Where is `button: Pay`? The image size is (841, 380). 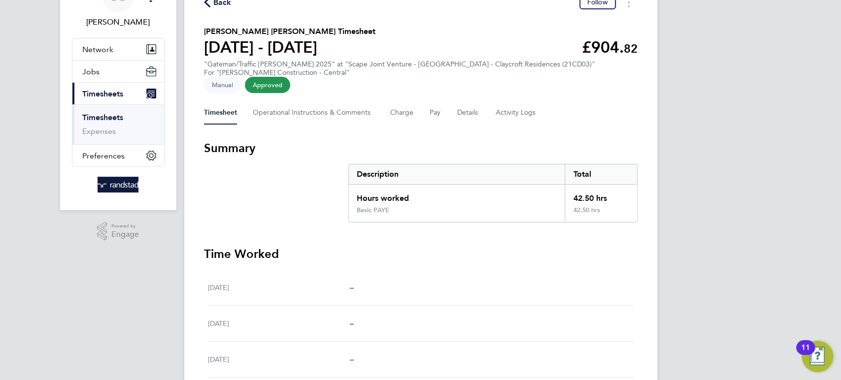
button: Pay is located at coordinates (436, 113).